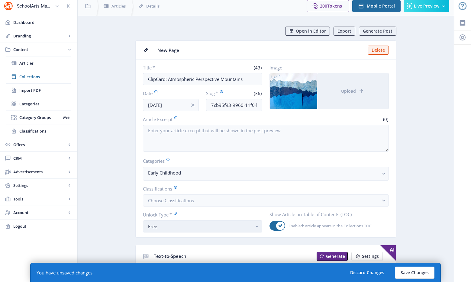 Image resolution: width=471 pixels, height=282 pixels. I want to click on span: New Page, so click(261, 50).